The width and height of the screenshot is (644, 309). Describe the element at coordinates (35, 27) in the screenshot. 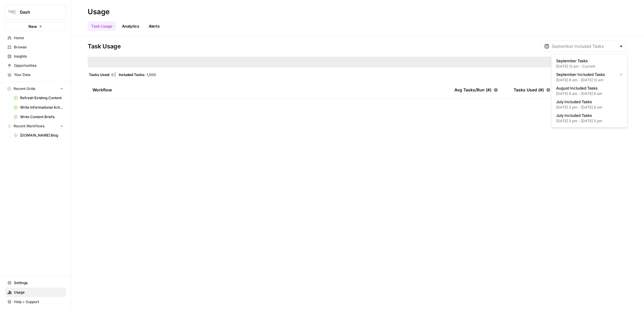

I see `button: New` at that location.